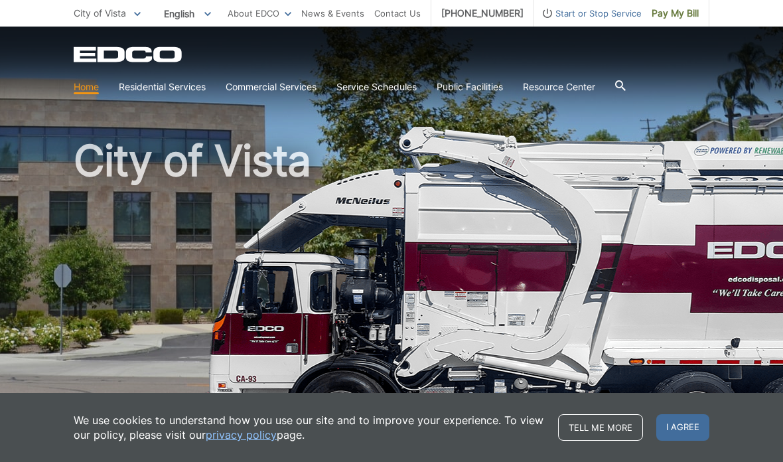 The width and height of the screenshot is (783, 462). What do you see at coordinates (309, 428) in the screenshot?
I see `p: We use cookies to understand how you use our site and to improve your experience. To view our pol...` at bounding box center [309, 428].